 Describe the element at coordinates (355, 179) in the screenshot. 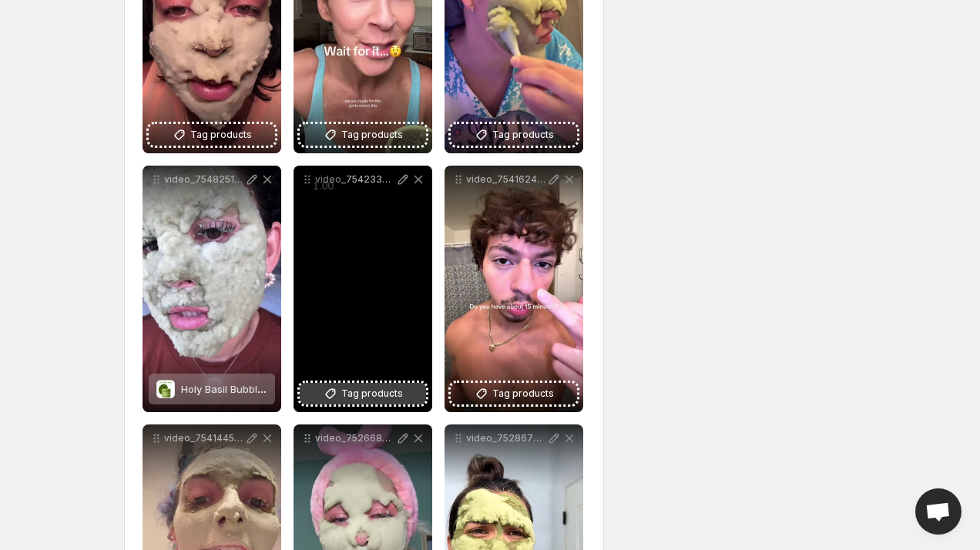

I see `p: video_7542337283895119117` at that location.